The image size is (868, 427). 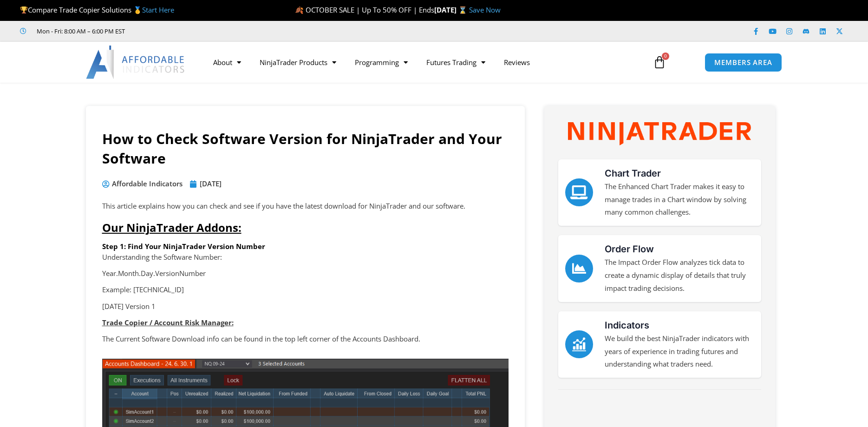 I want to click on span: 🍂 OCTOBER SALE | Up To 50% OFF | Ends, so click(x=365, y=10).